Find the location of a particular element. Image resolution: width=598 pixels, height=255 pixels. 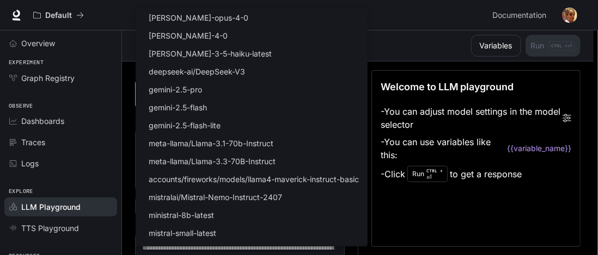

p: gemini-2.5-pro is located at coordinates (175, 89).